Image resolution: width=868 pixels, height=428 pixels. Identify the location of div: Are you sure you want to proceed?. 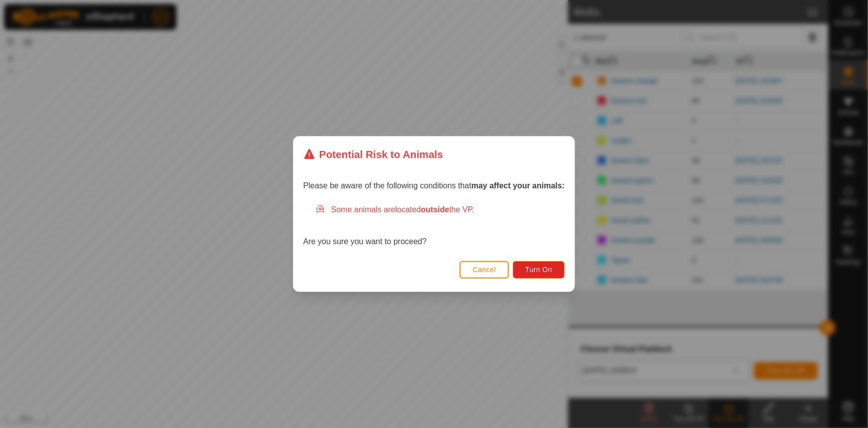
(434, 226).